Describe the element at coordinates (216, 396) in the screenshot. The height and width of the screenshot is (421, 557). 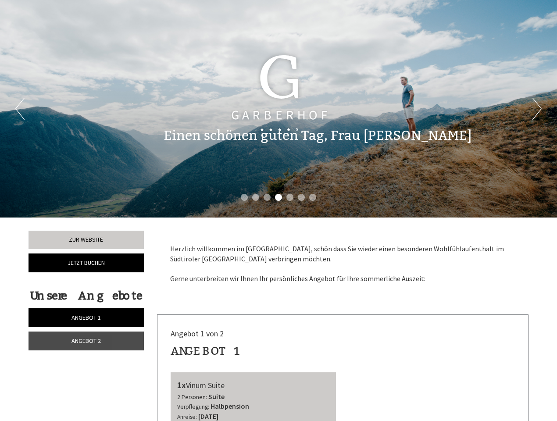
I see `b: Suite` at that location.